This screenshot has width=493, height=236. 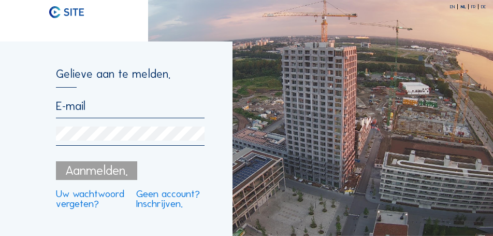 What do you see at coordinates (465, 7) in the screenshot?
I see `div: NL` at bounding box center [465, 7].